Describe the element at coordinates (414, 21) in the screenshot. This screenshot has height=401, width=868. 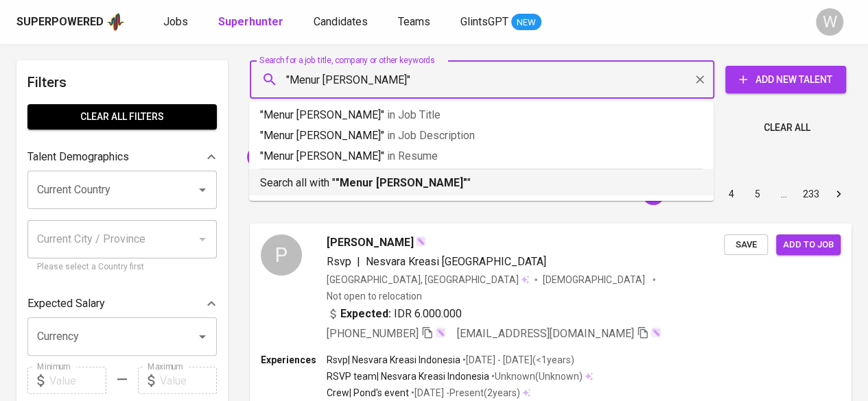
I see `span: Teams` at that location.